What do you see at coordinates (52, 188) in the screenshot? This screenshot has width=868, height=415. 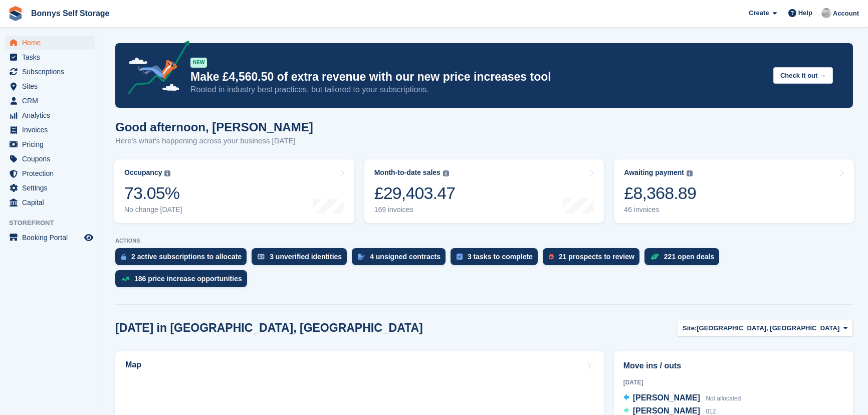 I see `span: Settings` at bounding box center [52, 188].